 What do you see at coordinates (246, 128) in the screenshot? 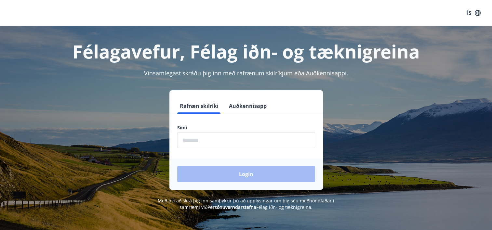
I see `label: Sími` at bounding box center [246, 128].